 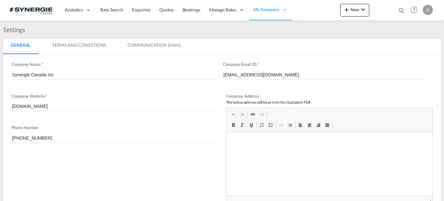 I want to click on span: Company Address, so click(x=242, y=96).